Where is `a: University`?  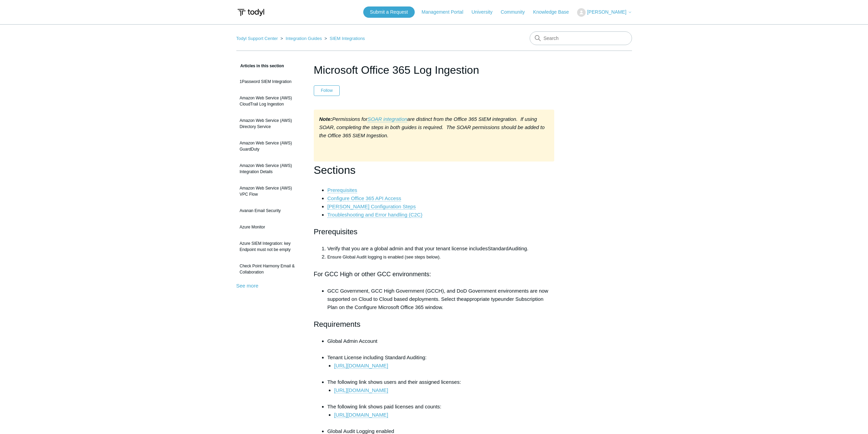
a: University is located at coordinates (485, 12).